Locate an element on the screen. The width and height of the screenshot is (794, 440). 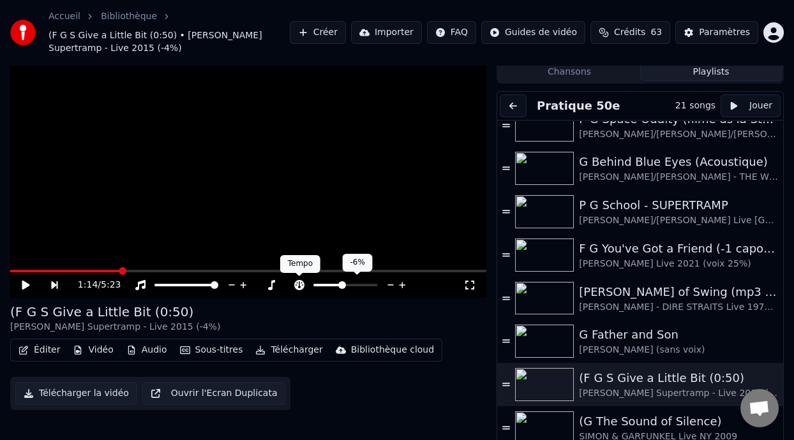
a: Bibliothèque is located at coordinates (129, 17).